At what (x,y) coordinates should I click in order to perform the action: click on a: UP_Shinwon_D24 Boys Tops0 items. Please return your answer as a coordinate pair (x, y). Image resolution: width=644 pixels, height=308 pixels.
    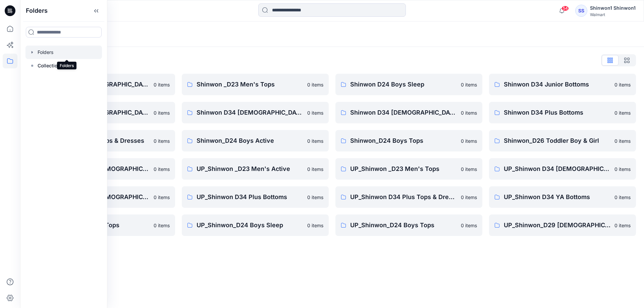
    Looking at the image, I should click on (409, 225).